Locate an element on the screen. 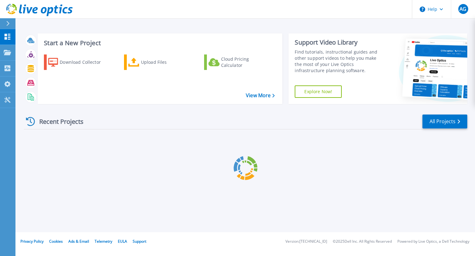 The width and height of the screenshot is (475, 256). li: © 2025 Dell Inc. All Rights Reserved is located at coordinates (362, 241).